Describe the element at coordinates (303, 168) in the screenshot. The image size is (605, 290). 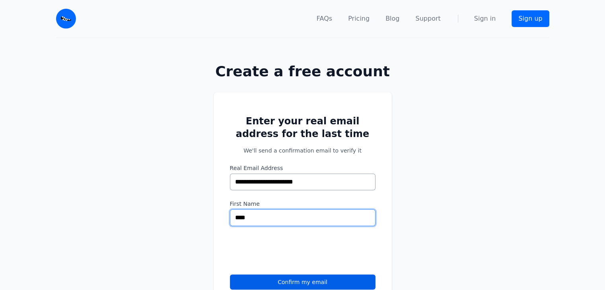
I see `label: Real Email Address` at that location.